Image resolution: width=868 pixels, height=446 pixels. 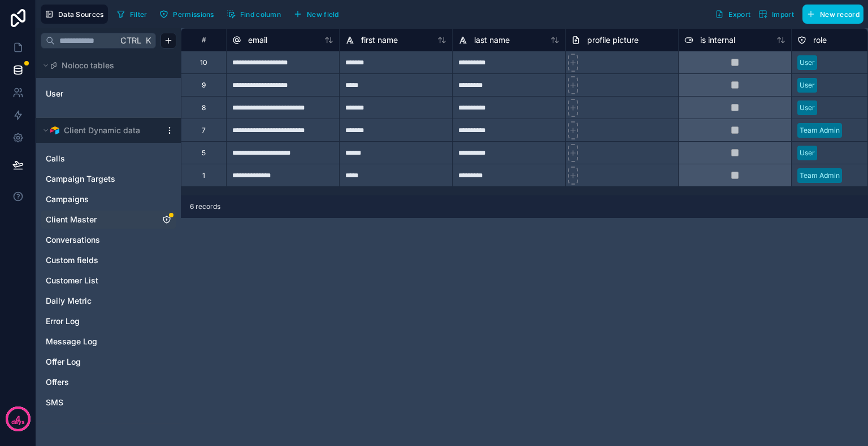 I want to click on div: Customer List, so click(x=109, y=281).